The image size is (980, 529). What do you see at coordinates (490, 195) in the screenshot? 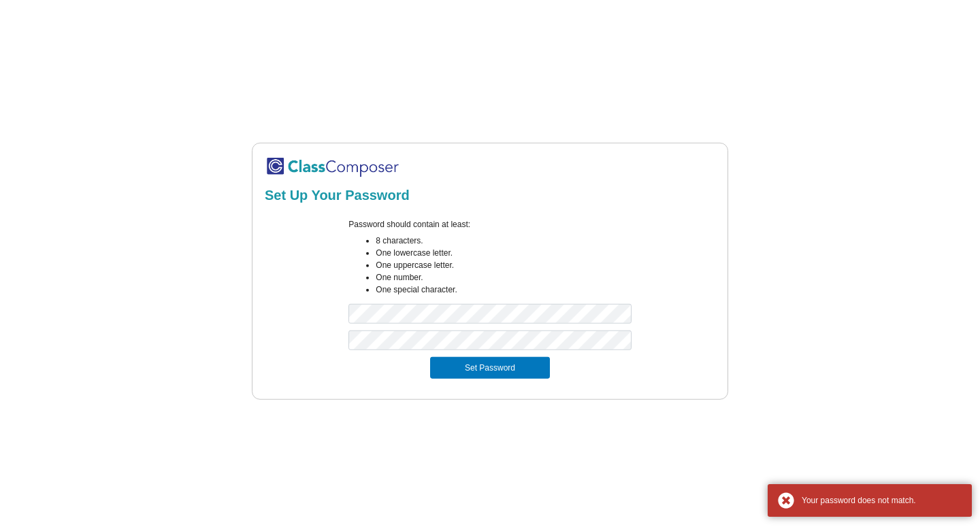
I see `h2: Set Up Your Password` at bounding box center [490, 195].